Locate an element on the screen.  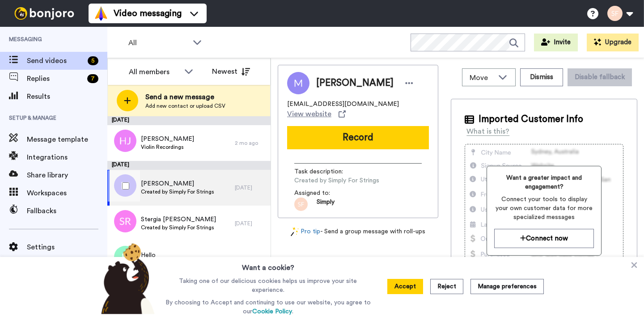
a: Connect now is located at coordinates (544, 238).